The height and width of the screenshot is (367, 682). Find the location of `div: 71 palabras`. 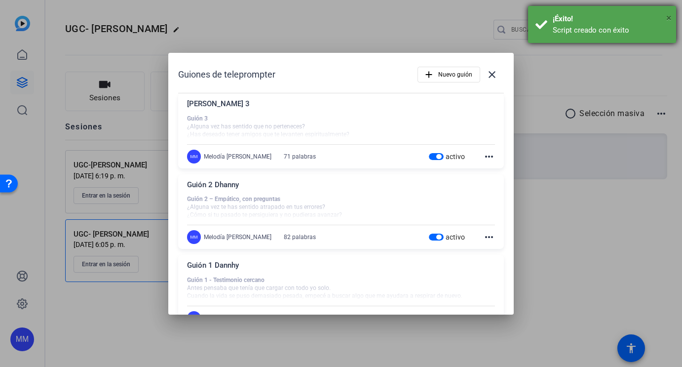

div: 71 palabras is located at coordinates (300, 156).